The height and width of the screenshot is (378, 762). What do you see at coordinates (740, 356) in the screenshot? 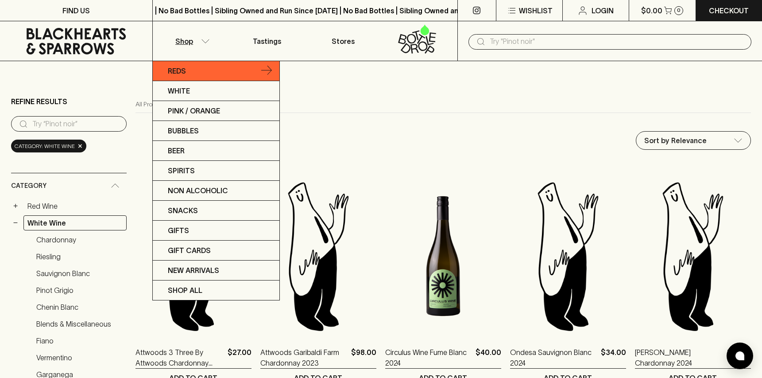
I see `img: bubble-icon` at bounding box center [740, 356].